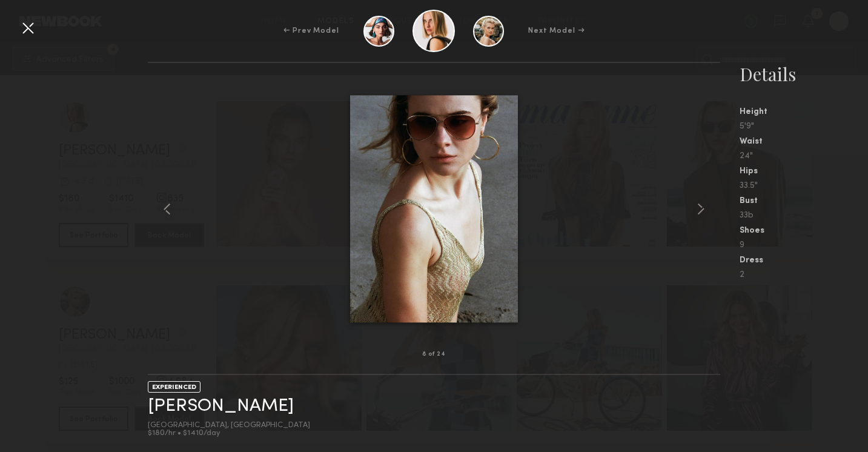 Image resolution: width=868 pixels, height=452 pixels. What do you see at coordinates (174, 387) in the screenshot?
I see `div: EXPERIENCED` at bounding box center [174, 387].